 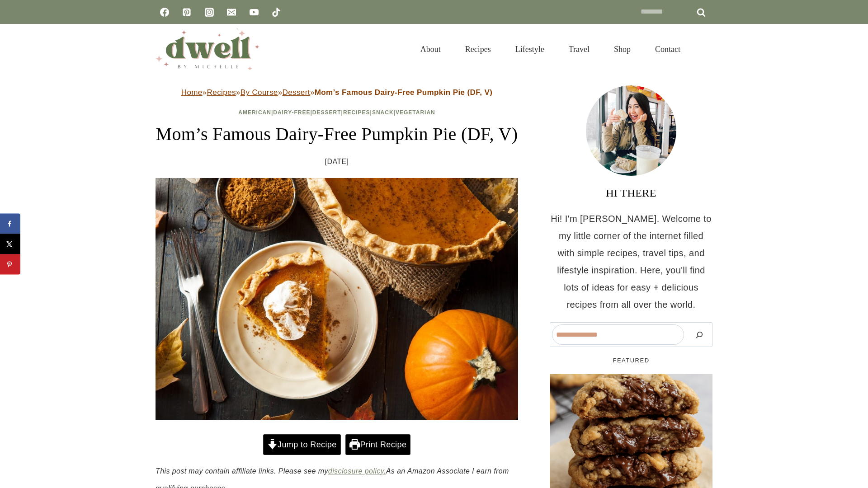 What do you see at coordinates (255, 112) in the screenshot?
I see `a: American` at bounding box center [255, 112].